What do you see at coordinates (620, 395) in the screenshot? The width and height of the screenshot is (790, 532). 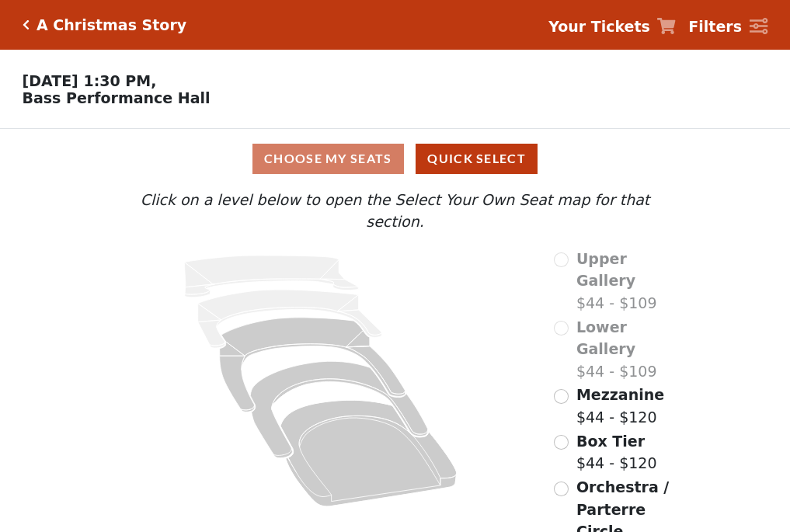 I see `span: Mezzanine` at bounding box center [620, 395].